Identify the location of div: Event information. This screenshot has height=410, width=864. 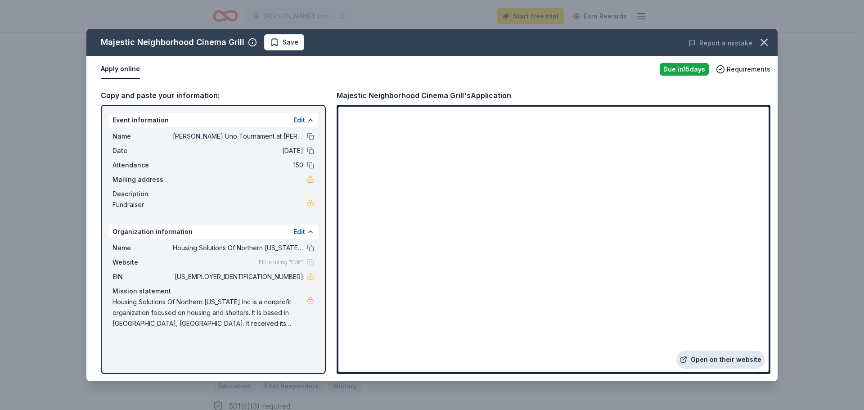
(213, 120).